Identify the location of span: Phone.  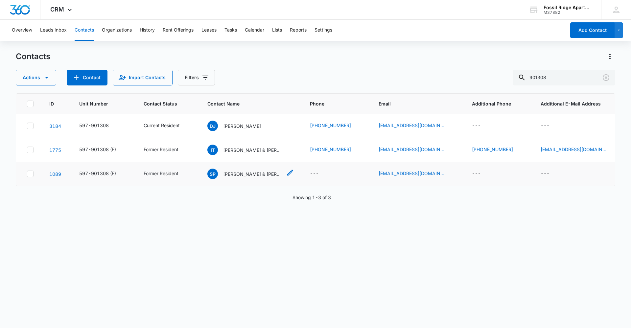
(331, 103).